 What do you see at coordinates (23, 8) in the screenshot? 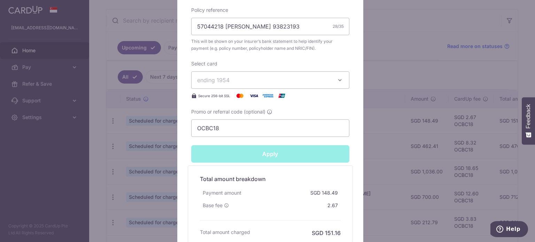
I see `span: Help` at bounding box center [23, 8].